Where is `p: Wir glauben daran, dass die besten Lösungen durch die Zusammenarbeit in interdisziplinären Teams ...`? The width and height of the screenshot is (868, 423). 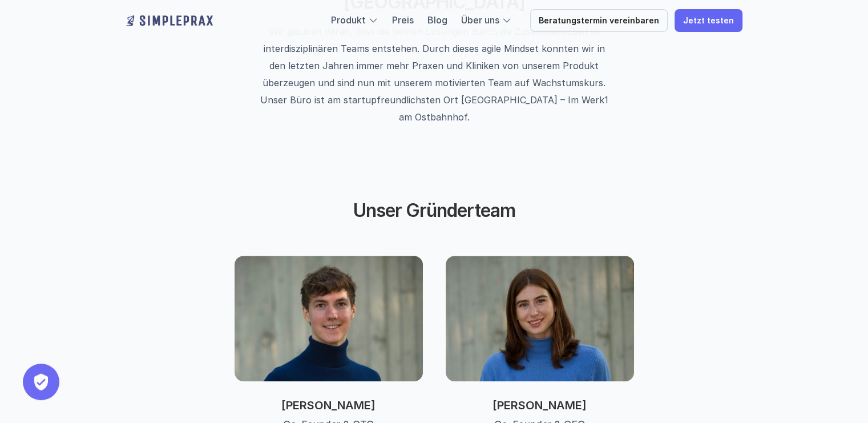
p: Wir glauben daran, dass die besten Lösungen durch die Zusammenarbeit in interdisziplinären Teams ... is located at coordinates (433, 74).